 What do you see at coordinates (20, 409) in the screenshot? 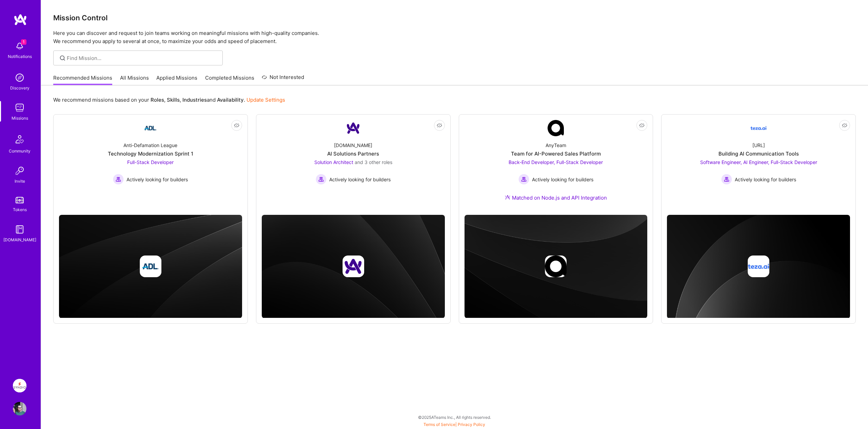
I see `a: User Avatar` at bounding box center [20, 409].